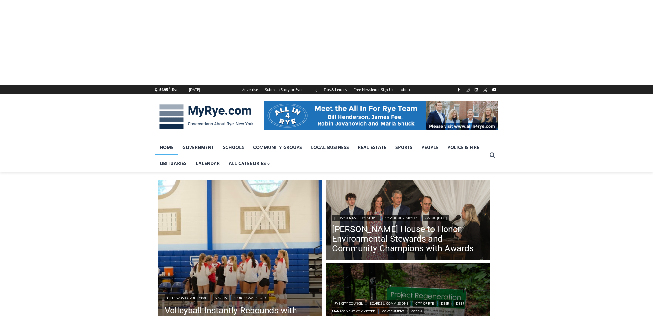 This screenshot has height=316, width=653. Describe the element at coordinates (250, 89) in the screenshot. I see `a: Advertise` at that location.